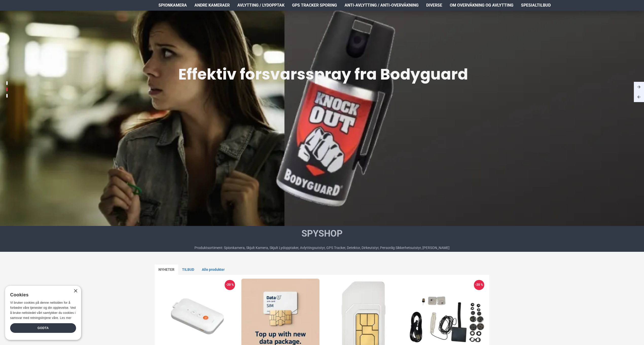  What do you see at coordinates (482, 5) in the screenshot?
I see `span: Om overvåkning og avlytting` at bounding box center [482, 5].